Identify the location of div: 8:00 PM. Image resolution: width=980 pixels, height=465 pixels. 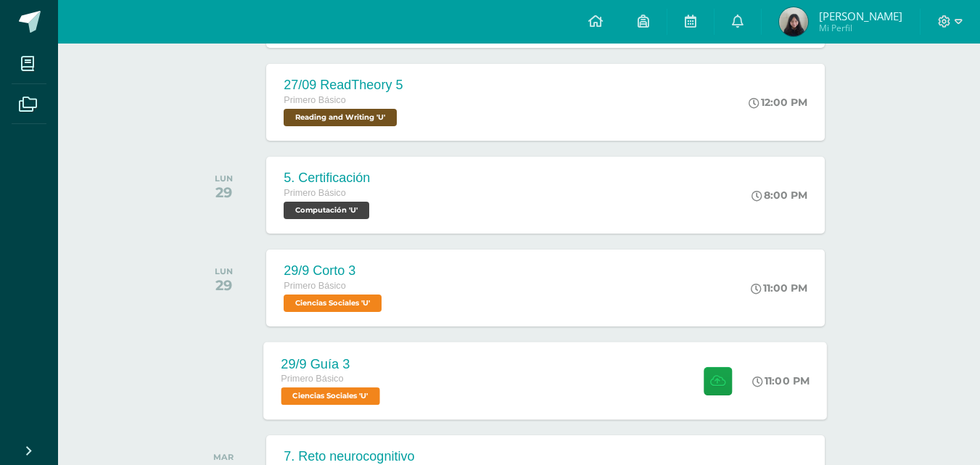
(779, 195).